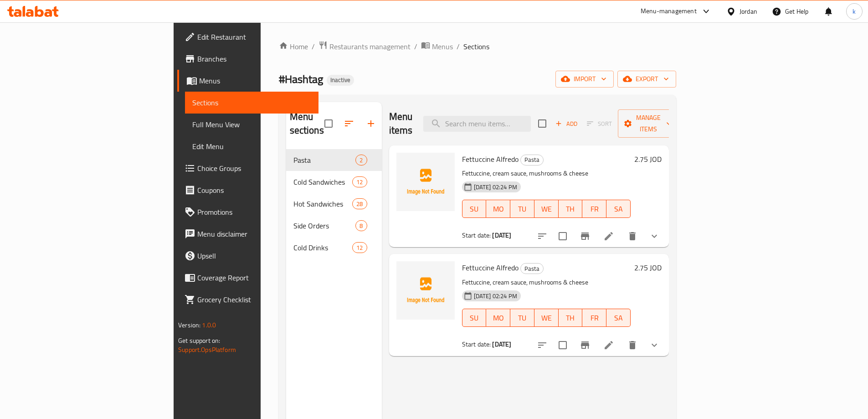  I want to click on button: Branch-specific-item, so click(585, 345).